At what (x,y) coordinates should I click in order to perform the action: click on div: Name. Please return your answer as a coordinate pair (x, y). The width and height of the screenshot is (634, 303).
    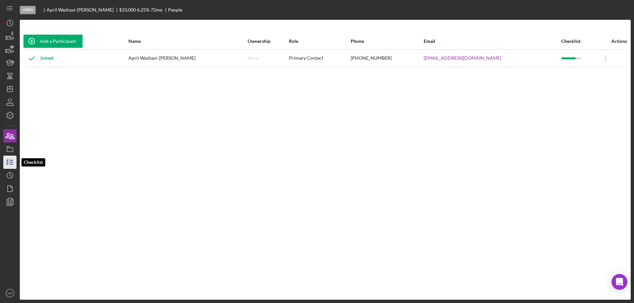
    Looking at the image, I should click on (188, 41).